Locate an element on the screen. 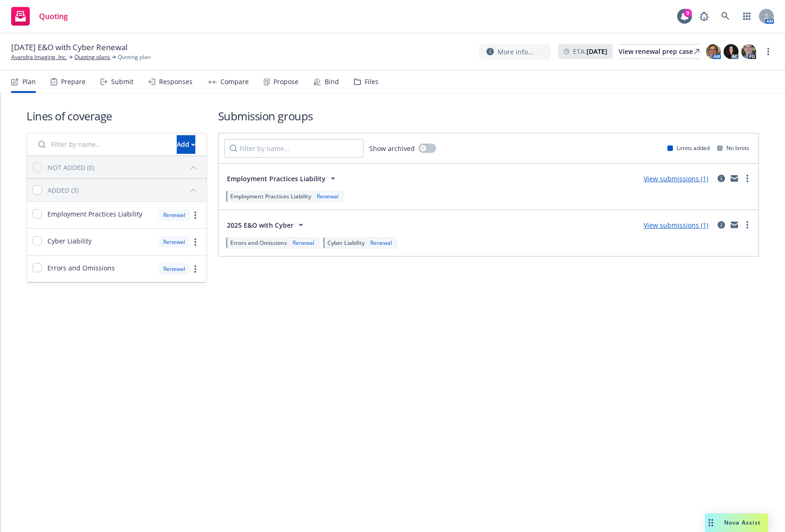 The width and height of the screenshot is (785, 532). div: Prepare is located at coordinates (73, 82).